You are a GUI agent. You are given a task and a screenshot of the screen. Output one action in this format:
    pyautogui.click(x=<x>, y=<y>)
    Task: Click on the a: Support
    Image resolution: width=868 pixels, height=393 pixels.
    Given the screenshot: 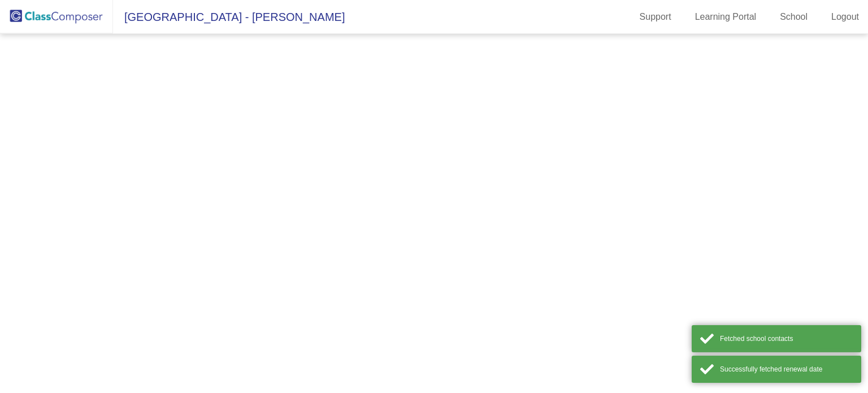 What is the action you would take?
    pyautogui.click(x=656, y=17)
    